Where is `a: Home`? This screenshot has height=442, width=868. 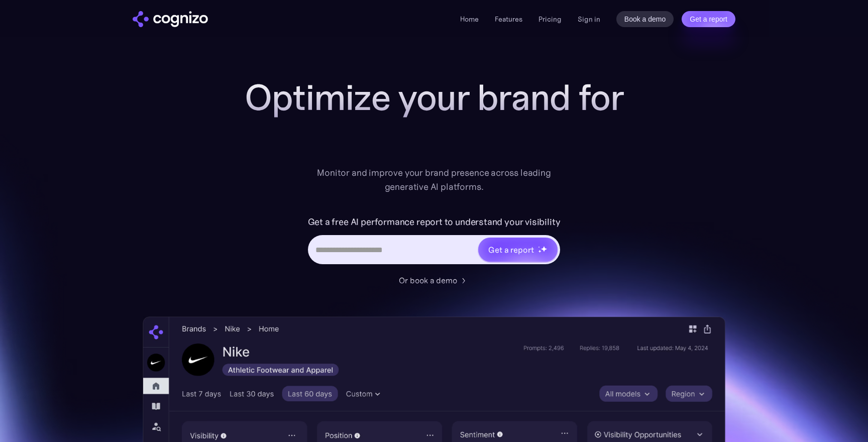 a: Home is located at coordinates (469, 19).